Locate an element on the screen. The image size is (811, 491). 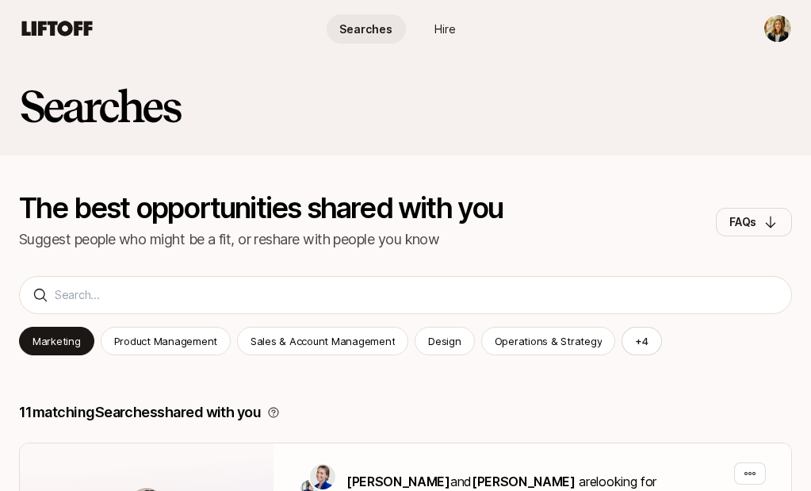
p: Operations & Strategy is located at coordinates (549, 341).